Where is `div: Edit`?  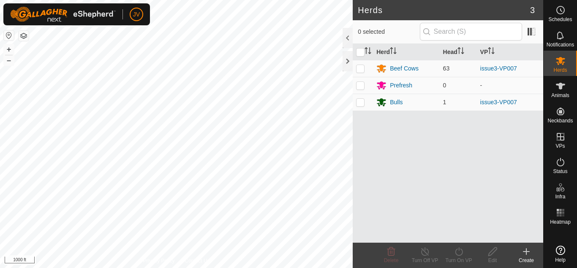 div: Edit is located at coordinates (492, 260).